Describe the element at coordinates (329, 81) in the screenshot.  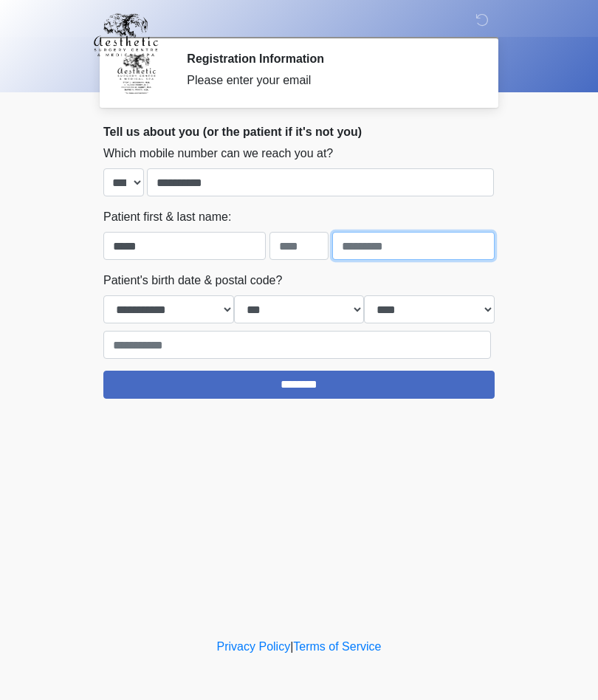
I see `div: Please enter your email` at that location.